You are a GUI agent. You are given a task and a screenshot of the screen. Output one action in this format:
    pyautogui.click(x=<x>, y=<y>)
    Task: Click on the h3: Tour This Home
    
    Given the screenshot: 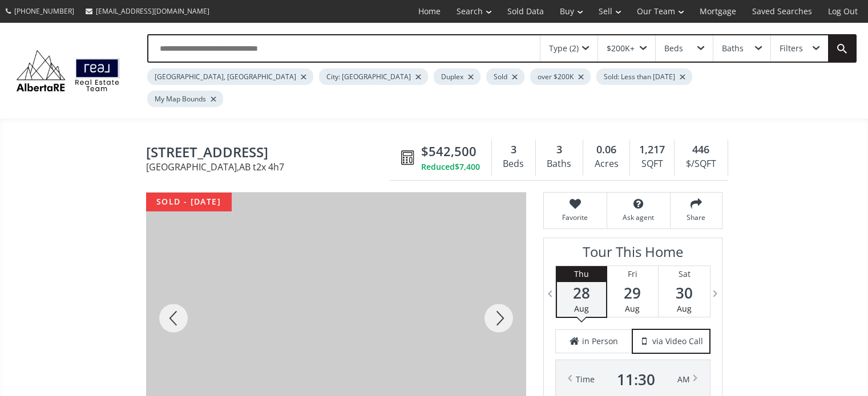 What is the action you would take?
    pyautogui.click(x=633, y=255)
    